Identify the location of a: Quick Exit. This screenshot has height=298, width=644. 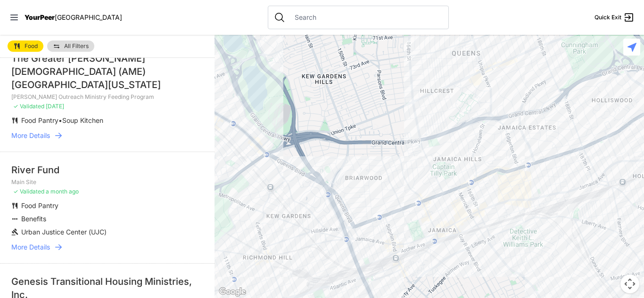
(614, 17).